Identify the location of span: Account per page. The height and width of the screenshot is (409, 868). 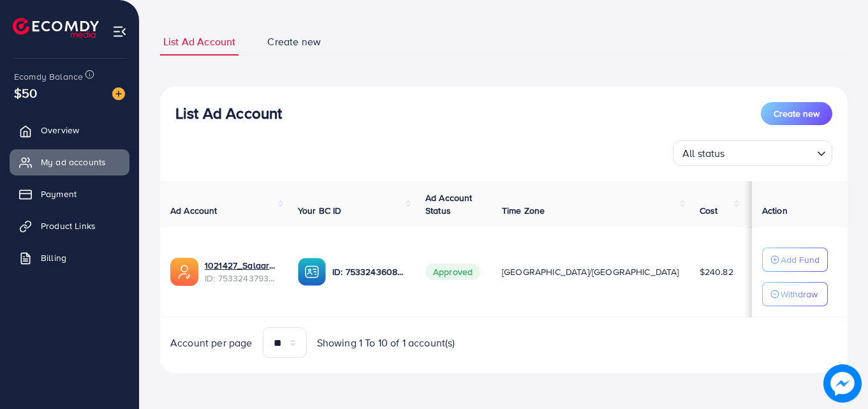
(212, 342).